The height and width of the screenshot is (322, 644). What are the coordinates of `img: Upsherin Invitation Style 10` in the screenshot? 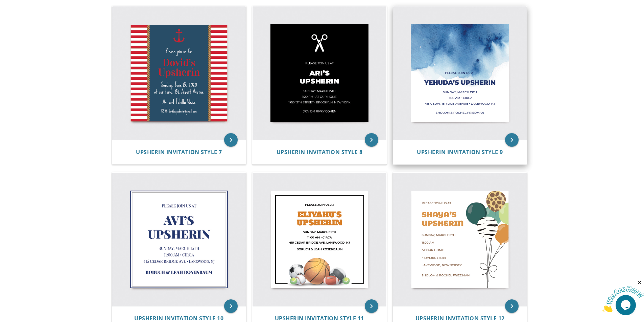 It's located at (179, 240).